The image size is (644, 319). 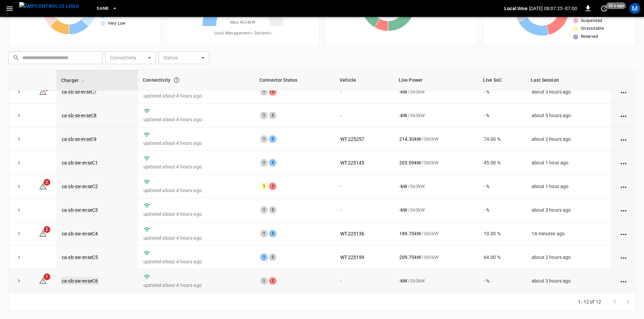 I want to click on button: Connection between the charger and our software., so click(x=176, y=80).